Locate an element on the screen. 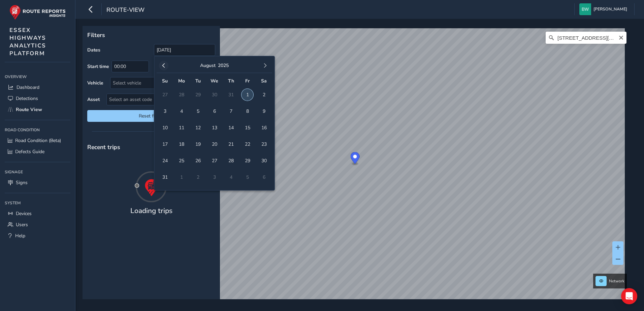 The height and width of the screenshot is (311, 644). span: 14 is located at coordinates (231, 128).